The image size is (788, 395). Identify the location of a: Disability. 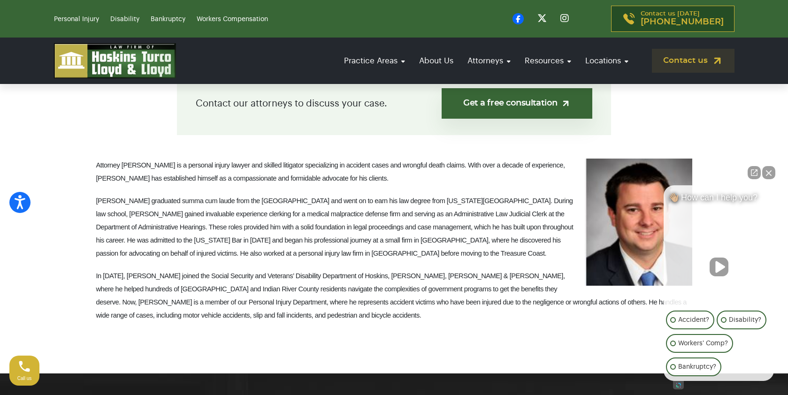
(125, 19).